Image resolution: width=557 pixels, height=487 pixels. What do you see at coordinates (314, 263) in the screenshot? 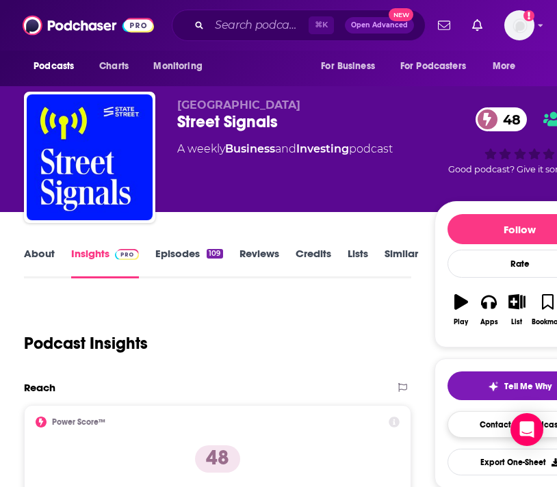
I see `a: Credits` at bounding box center [314, 263].